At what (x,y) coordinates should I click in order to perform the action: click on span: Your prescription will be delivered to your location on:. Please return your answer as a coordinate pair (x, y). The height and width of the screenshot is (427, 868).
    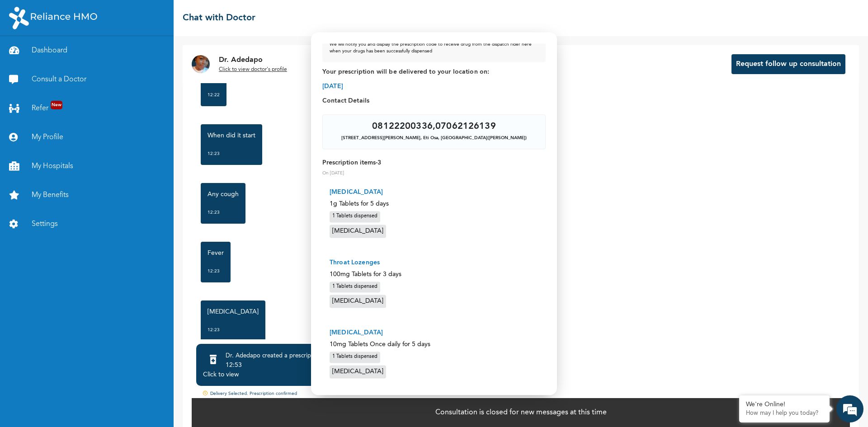
    Looking at the image, I should click on (434, 73).